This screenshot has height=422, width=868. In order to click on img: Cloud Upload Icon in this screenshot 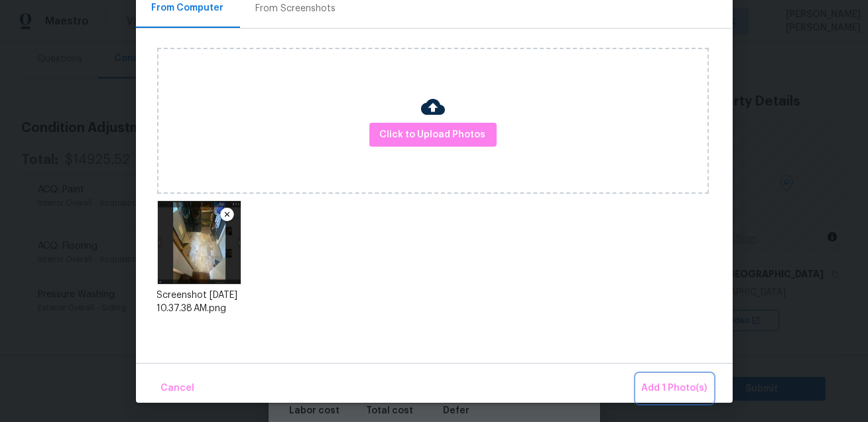, I will do `click(433, 107)`.